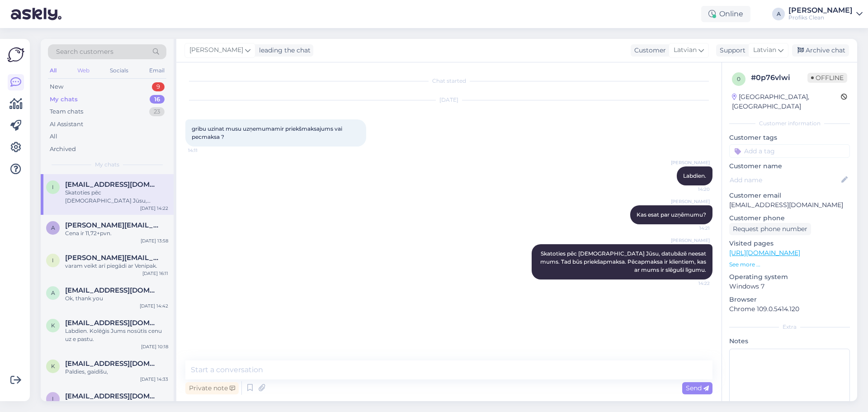 This screenshot has width=868, height=412. Describe the element at coordinates (789, 327) in the screenshot. I see `div: Extra` at that location.